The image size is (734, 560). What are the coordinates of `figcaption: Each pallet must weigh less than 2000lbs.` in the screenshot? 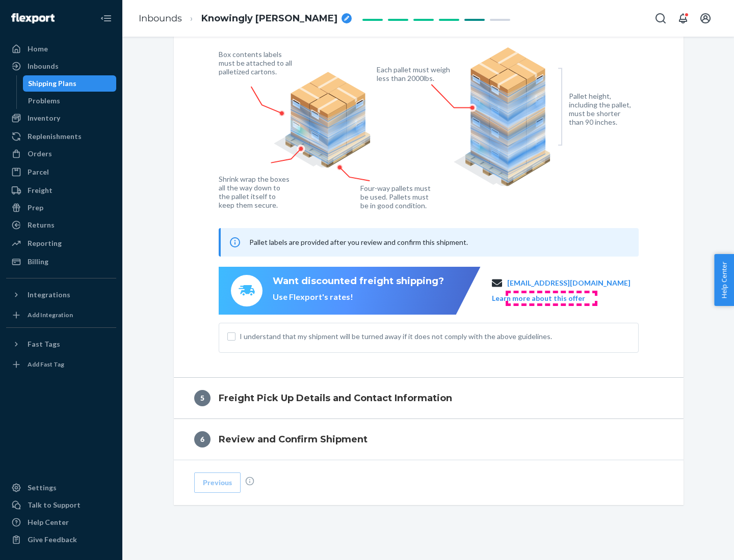 It's located at (414, 74).